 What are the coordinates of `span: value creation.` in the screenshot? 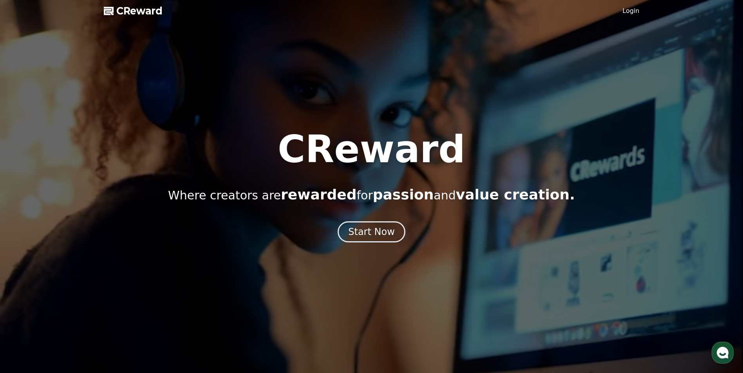 It's located at (515, 195).